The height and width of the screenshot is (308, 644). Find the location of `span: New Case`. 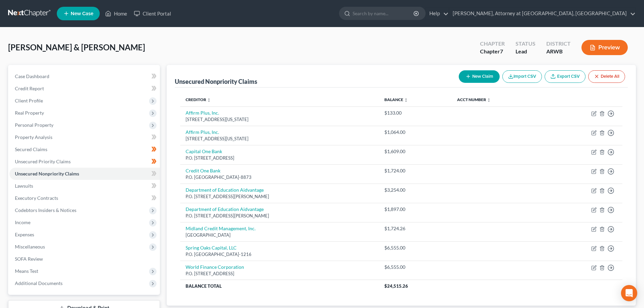

span: New Case is located at coordinates (82, 13).